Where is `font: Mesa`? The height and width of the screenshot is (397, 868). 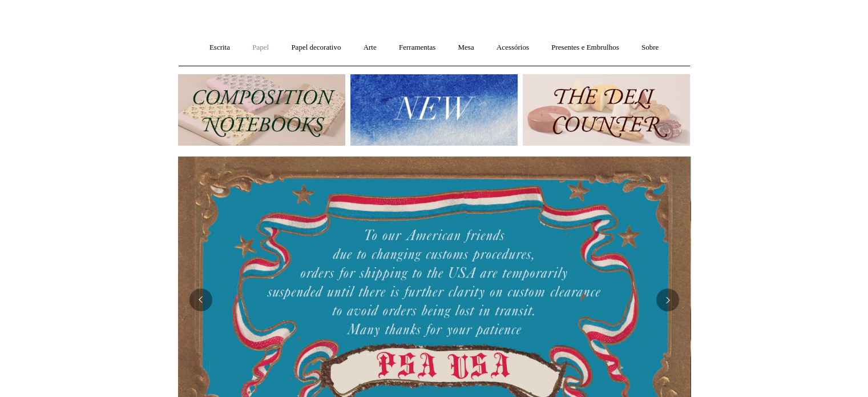
font: Mesa is located at coordinates (466, 47).